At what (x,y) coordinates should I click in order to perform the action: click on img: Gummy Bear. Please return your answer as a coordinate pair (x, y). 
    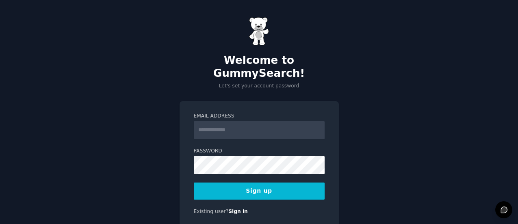
    Looking at the image, I should click on (259, 31).